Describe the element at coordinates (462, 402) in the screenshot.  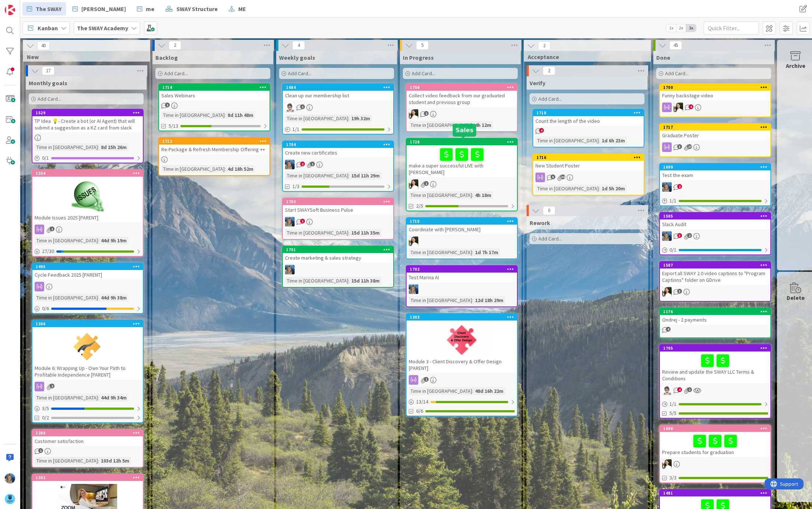
I see `div: 13/14` at that location.